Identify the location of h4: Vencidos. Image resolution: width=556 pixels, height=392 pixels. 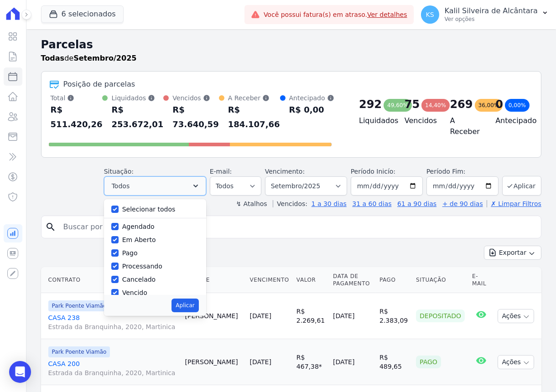
(420, 121).